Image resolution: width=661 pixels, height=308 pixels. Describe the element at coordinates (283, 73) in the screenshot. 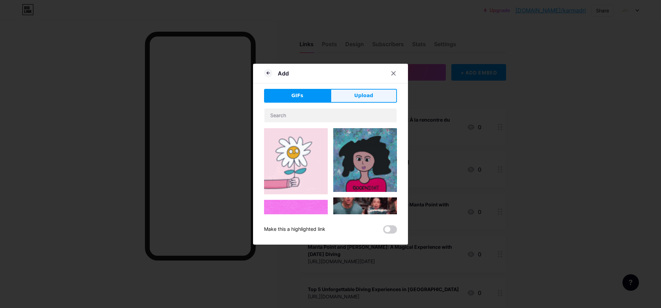

I see `div: Add` at that location.